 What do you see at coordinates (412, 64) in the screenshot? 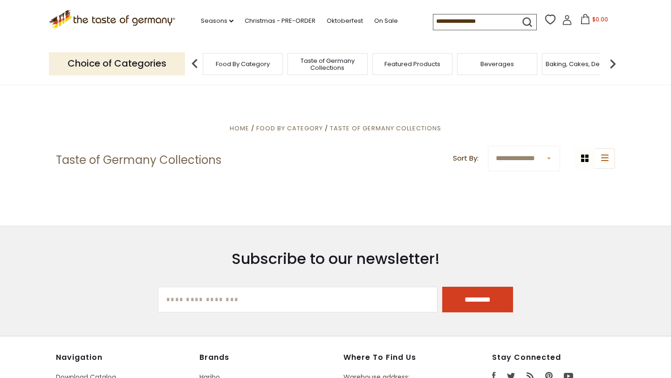
I see `span: Featured Products` at bounding box center [412, 64].